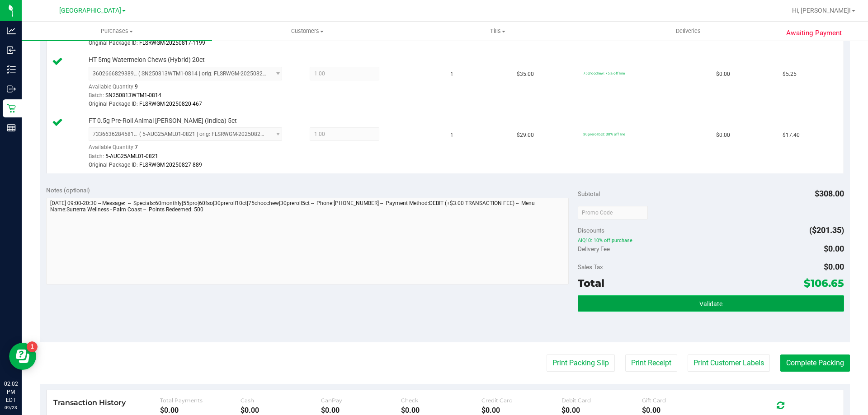  Describe the element at coordinates (171, 165) in the screenshot. I see `span: FLSRWGM-20250827-889` at that location.